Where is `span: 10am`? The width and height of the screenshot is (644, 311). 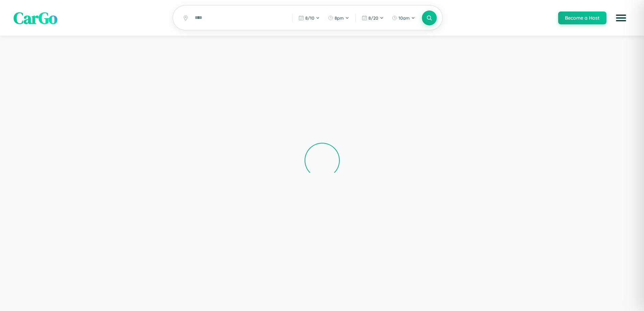
span: 10am is located at coordinates (404, 18).